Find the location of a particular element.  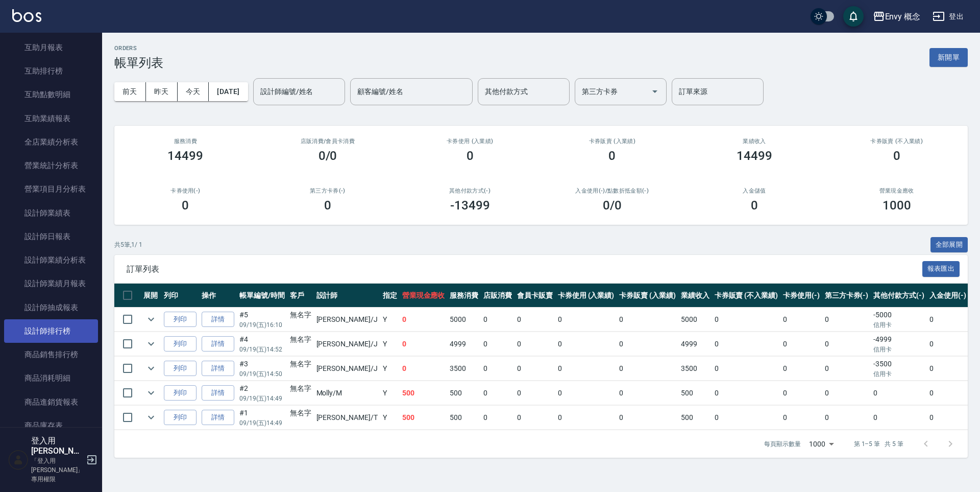

td: Molly /M is located at coordinates (347, 393).